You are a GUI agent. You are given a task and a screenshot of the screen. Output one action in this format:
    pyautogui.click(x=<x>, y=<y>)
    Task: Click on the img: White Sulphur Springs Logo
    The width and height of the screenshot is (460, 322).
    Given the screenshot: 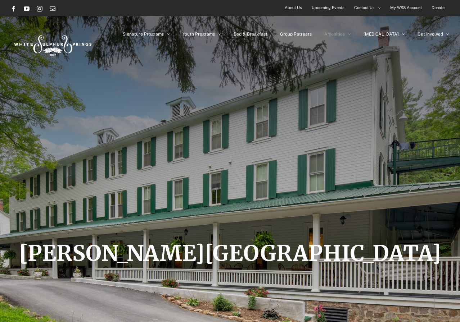 What is the action you would take?
    pyautogui.click(x=52, y=44)
    